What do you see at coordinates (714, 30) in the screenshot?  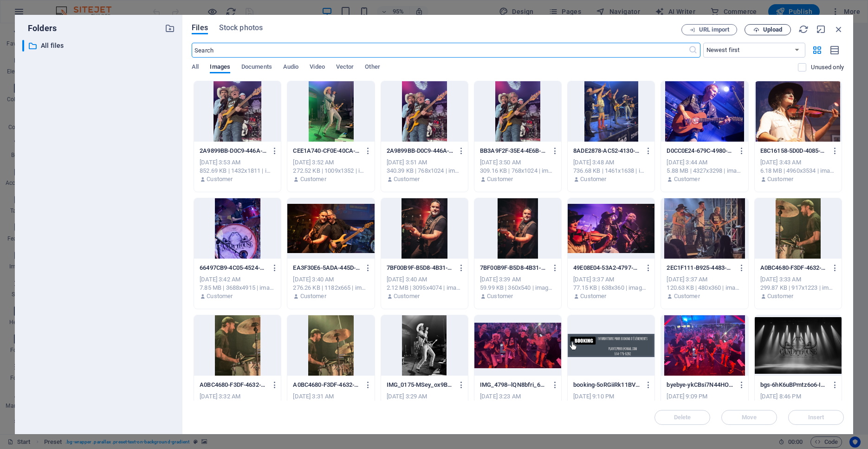 I see `span: URL import` at bounding box center [714, 30].